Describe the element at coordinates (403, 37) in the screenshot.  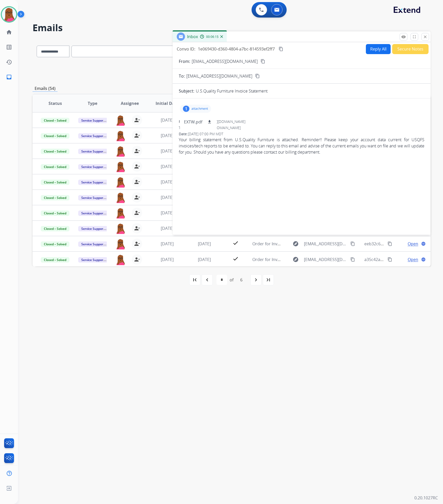
I see `mat-icon: remove_red_eye` at that location.